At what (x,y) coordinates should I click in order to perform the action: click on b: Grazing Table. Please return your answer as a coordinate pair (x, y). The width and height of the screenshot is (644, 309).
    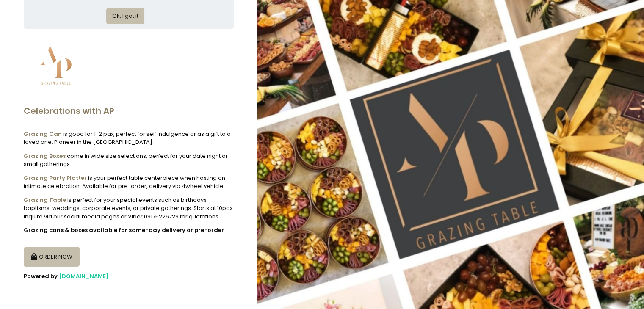
    Looking at the image, I should click on (45, 200).